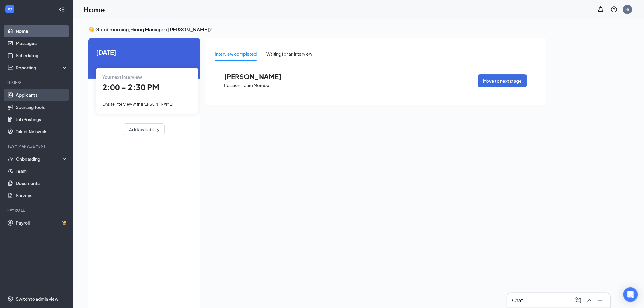 The width and height of the screenshot is (644, 308). I want to click on a: Surveys, so click(42, 195).